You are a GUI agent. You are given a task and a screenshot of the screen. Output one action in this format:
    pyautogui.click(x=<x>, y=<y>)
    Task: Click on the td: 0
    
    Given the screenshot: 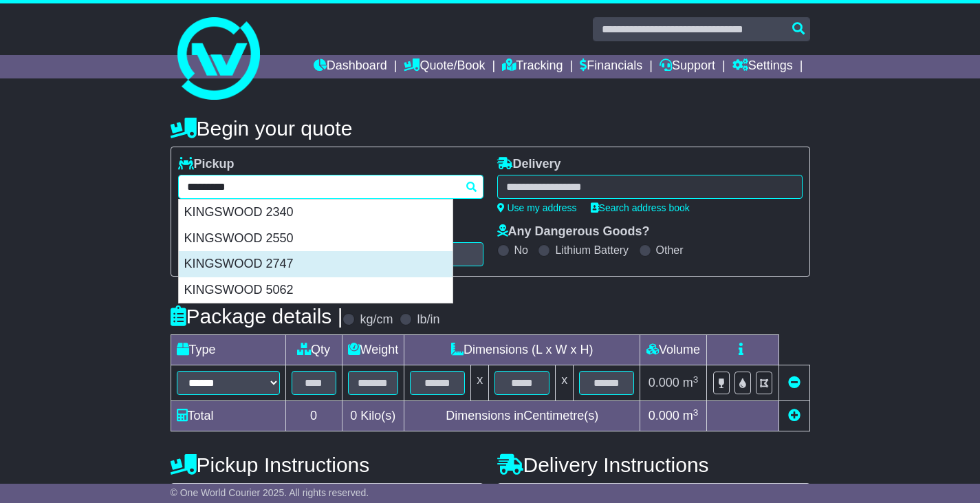 What is the action you would take?
    pyautogui.click(x=314, y=416)
    